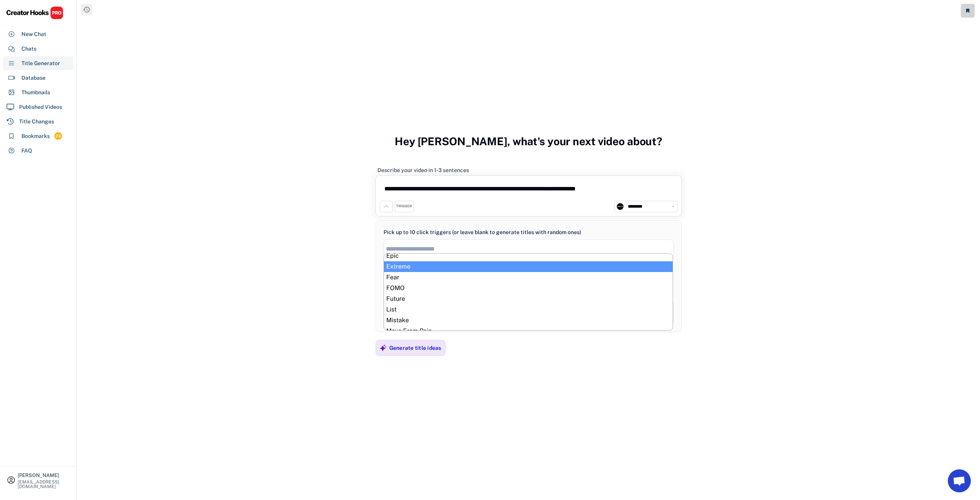 Image resolution: width=980 pixels, height=500 pixels. What do you see at coordinates (34, 34) in the screenshot?
I see `div: New Chat` at bounding box center [34, 34].